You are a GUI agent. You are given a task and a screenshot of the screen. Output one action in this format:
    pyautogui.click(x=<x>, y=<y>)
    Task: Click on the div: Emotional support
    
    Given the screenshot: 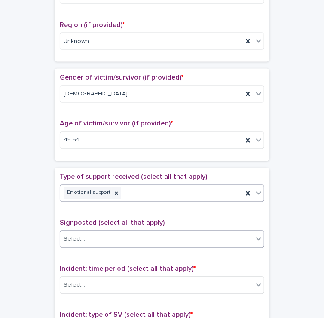 What is the action you would take?
    pyautogui.click(x=88, y=193)
    